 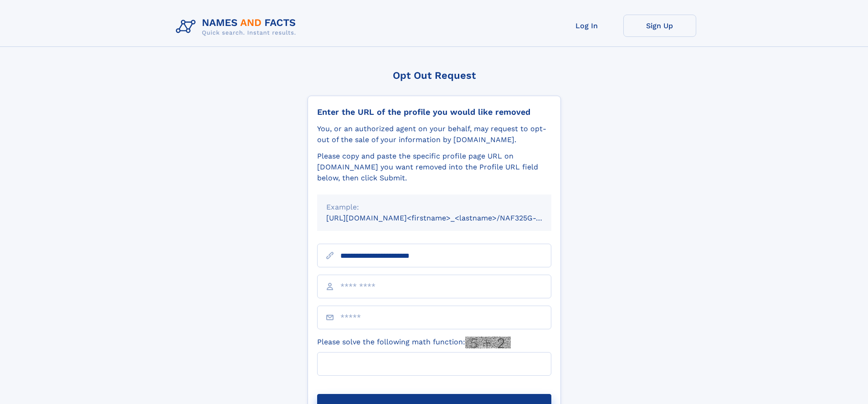 What do you see at coordinates (434, 75) in the screenshot?
I see `div: Opt Out Request` at bounding box center [434, 75].